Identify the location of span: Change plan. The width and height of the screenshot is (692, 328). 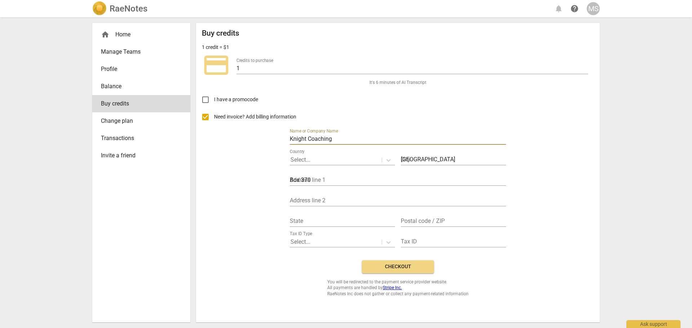
(138, 121).